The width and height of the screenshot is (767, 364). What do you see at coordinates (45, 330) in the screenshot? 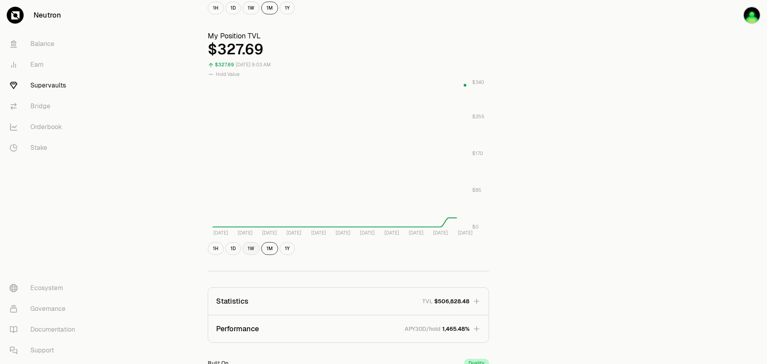
I see `a: Documentation` at bounding box center [45, 330].